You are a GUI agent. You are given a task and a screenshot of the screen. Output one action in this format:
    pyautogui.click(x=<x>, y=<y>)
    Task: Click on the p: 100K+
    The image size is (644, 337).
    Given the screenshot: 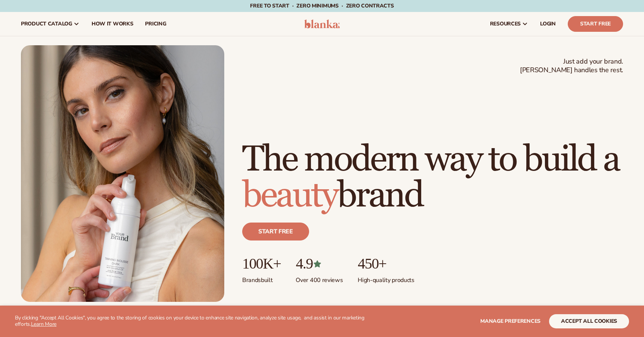 What is the action you would take?
    pyautogui.click(x=261, y=264)
    